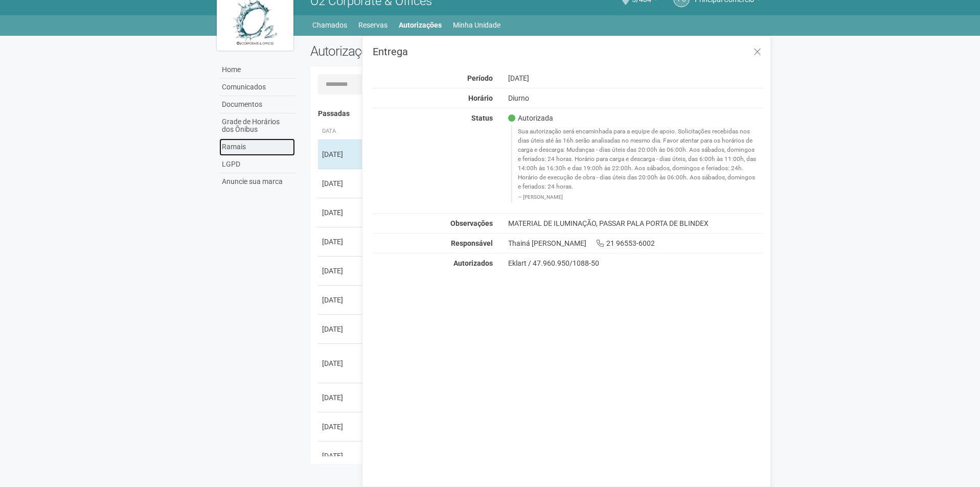 This screenshot has width=980, height=487. What do you see at coordinates (636, 224) in the screenshot?
I see `div: MATERIAL DE ILUMINAÇÃO, PASSAR PALA PORTA DE BLINDEX` at bounding box center [636, 224].